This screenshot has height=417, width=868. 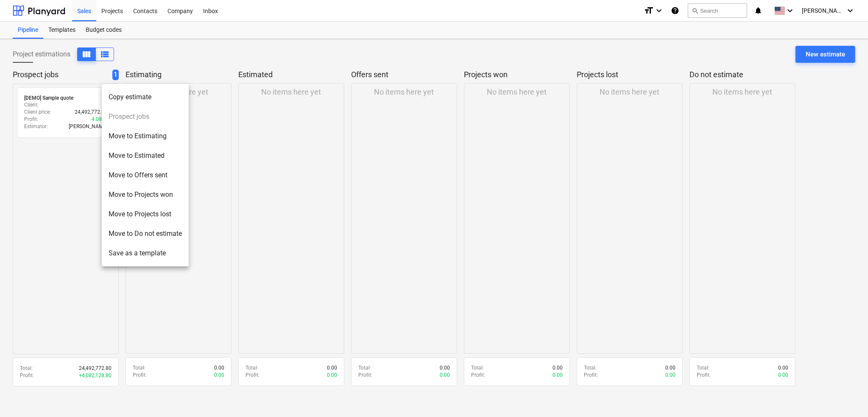 I want to click on div: Chat Widget, so click(x=847, y=396).